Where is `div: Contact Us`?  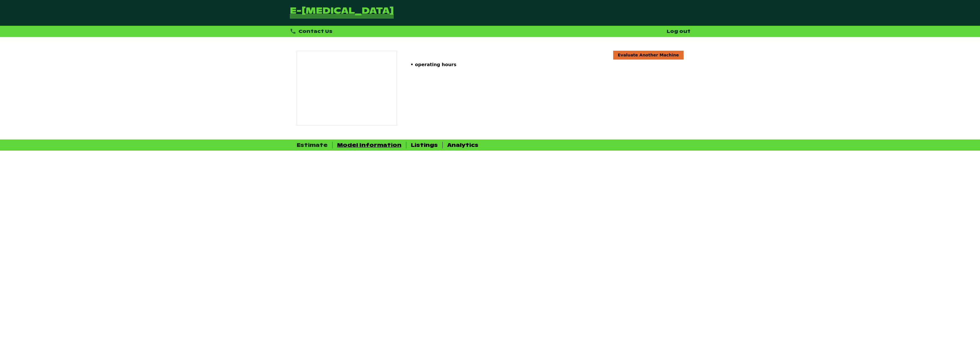
div: Contact Us is located at coordinates (311, 31).